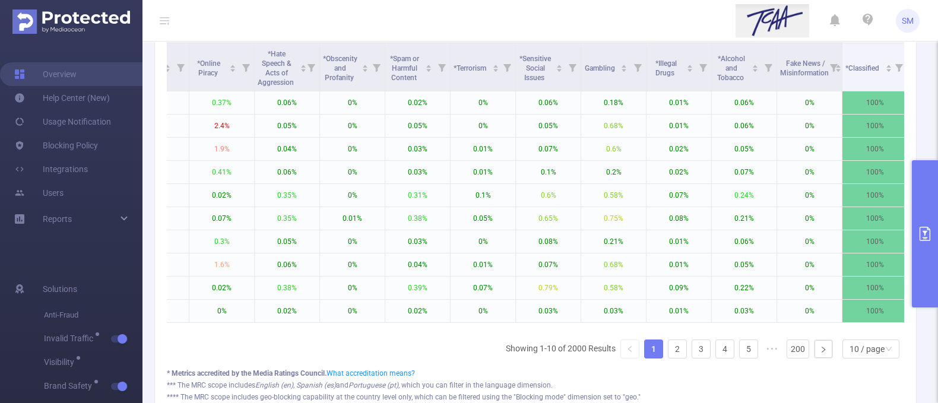 The height and width of the screenshot is (403, 938). I want to click on a: 2, so click(678, 349).